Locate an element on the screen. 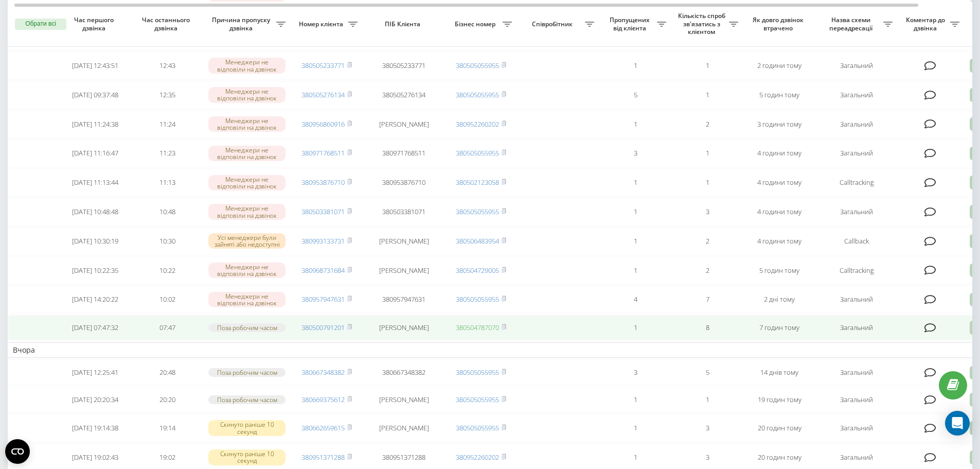 Image resolution: width=980 pixels, height=469 pixels. td: 7 годин тому is located at coordinates (779, 327).